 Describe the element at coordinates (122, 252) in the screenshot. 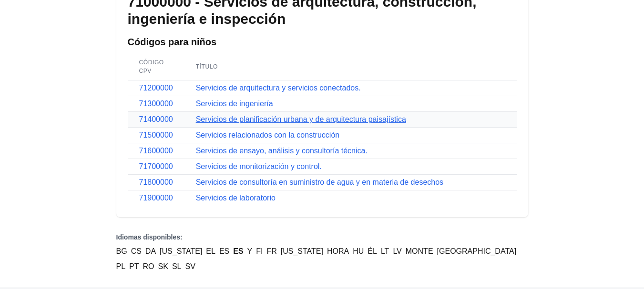

I see `a: BG` at that location.